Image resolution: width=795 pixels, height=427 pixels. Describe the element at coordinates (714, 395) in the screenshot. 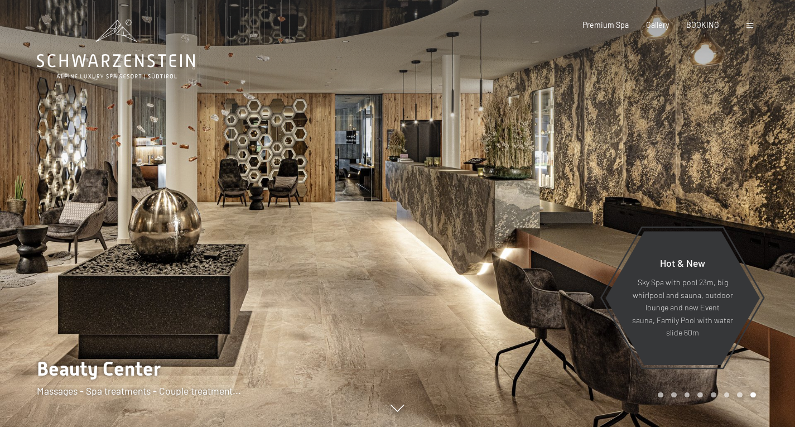

I see `div: Carousel Page 5` at that location.